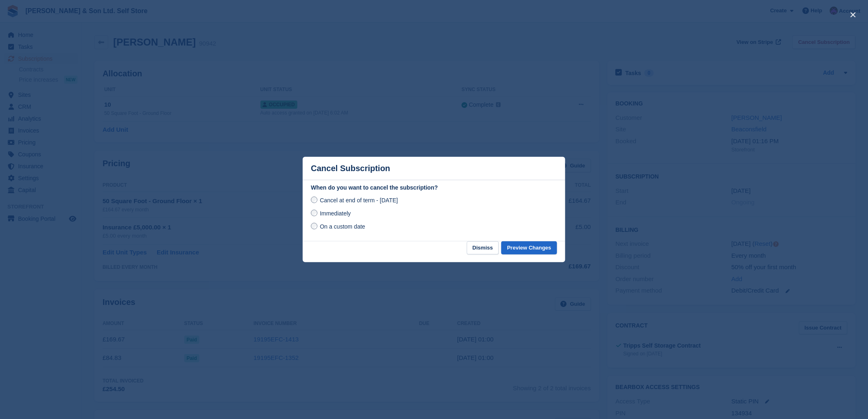 Image resolution: width=868 pixels, height=419 pixels. What do you see at coordinates (342, 226) in the screenshot?
I see `span: On a custom date` at bounding box center [342, 226].